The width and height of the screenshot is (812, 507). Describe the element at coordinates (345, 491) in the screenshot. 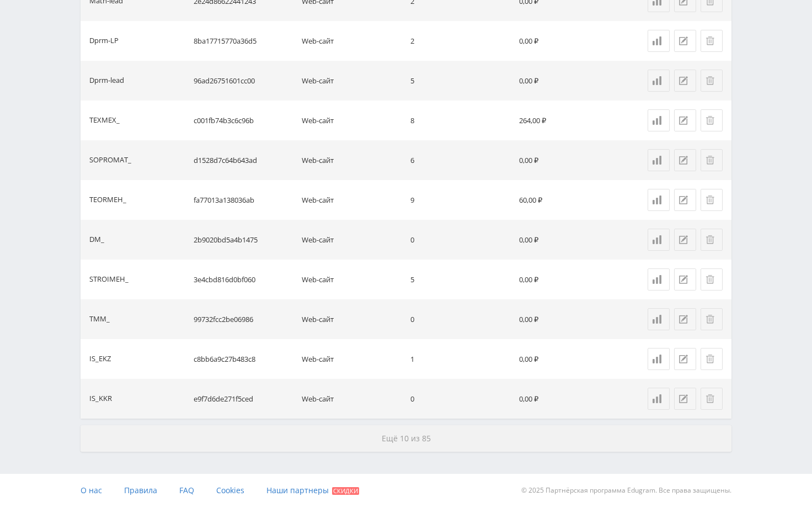

I see `span: Скидки` at that location.